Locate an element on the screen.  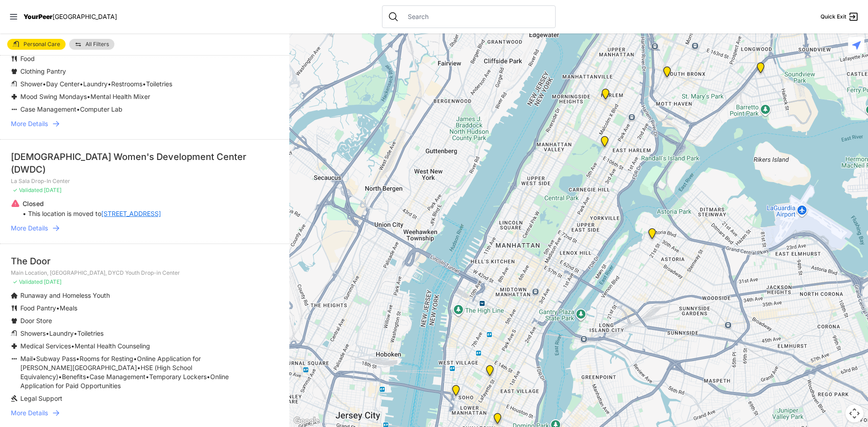
span: Mail is located at coordinates (26, 359).